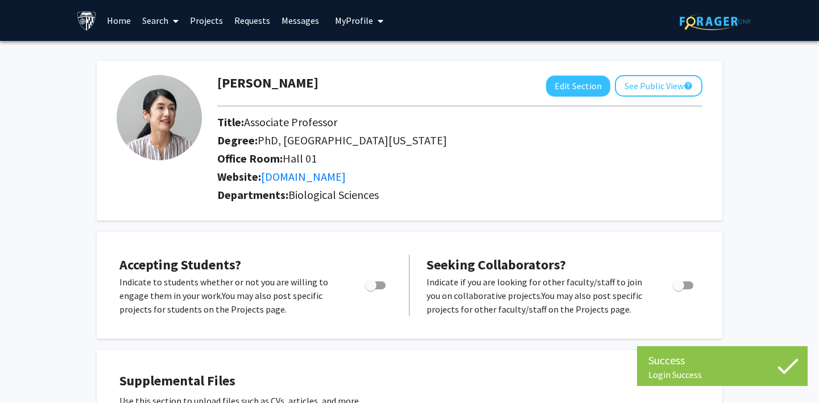 The width and height of the screenshot is (819, 403). I want to click on h2: Degree:, so click(459, 140).